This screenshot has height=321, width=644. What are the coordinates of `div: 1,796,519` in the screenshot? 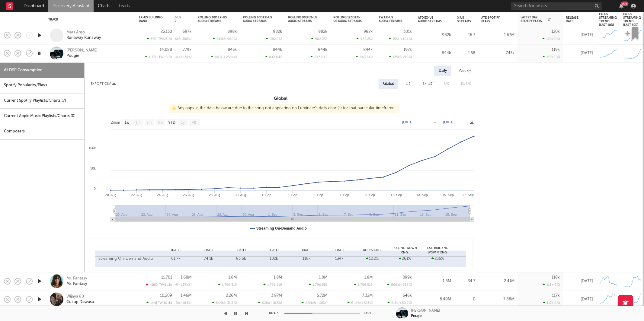 It's located at (363, 285).